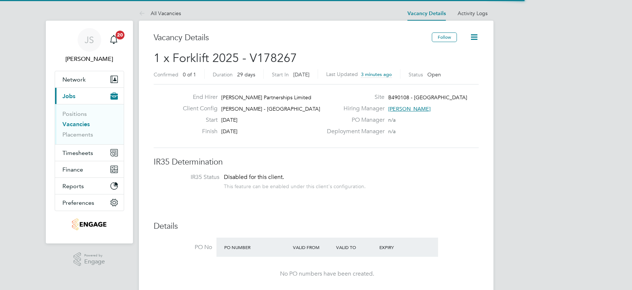 The width and height of the screenshot is (632, 290). Describe the element at coordinates (197, 120) in the screenshot. I see `label: Start` at that location.